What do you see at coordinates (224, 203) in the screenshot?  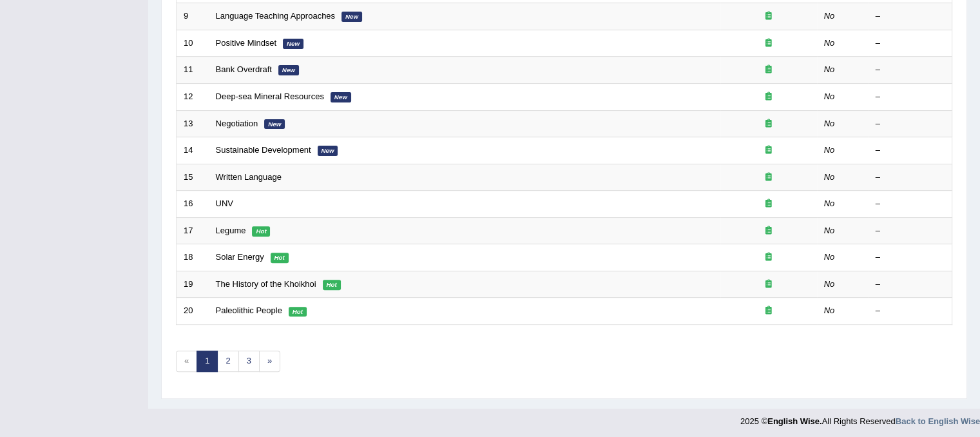 I see `a: UNV` at bounding box center [224, 203].